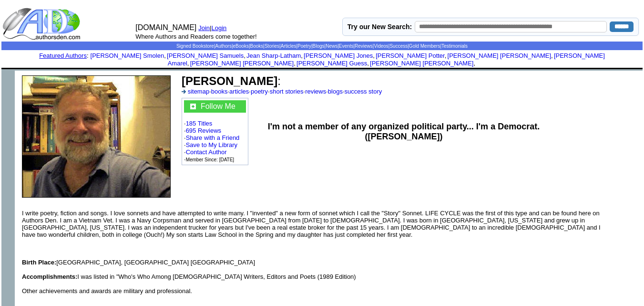  What do you see at coordinates (195, 46) in the screenshot?
I see `a: Signed Bookstore` at bounding box center [195, 46].